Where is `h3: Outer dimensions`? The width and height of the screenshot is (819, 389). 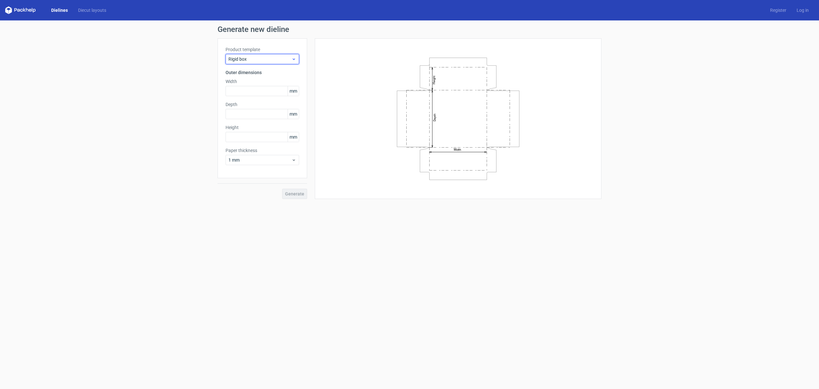
h3: Outer dimensions is located at coordinates (262, 73).